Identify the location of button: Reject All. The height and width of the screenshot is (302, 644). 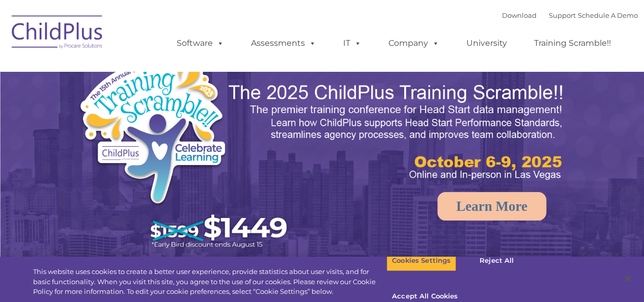
(497, 261).